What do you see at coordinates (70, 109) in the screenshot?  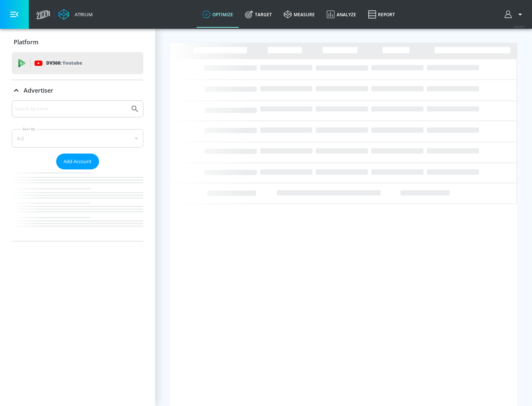 I see `input: Search by name` at bounding box center [70, 109].